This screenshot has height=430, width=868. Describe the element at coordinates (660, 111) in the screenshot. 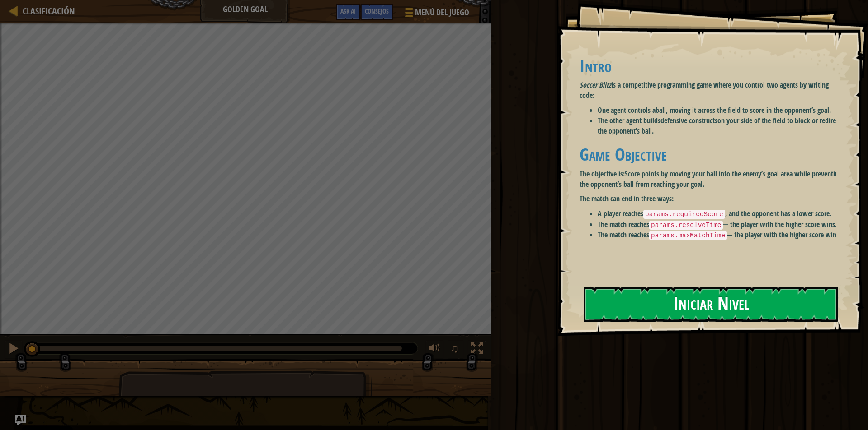

I see `strong: ball` at that location.